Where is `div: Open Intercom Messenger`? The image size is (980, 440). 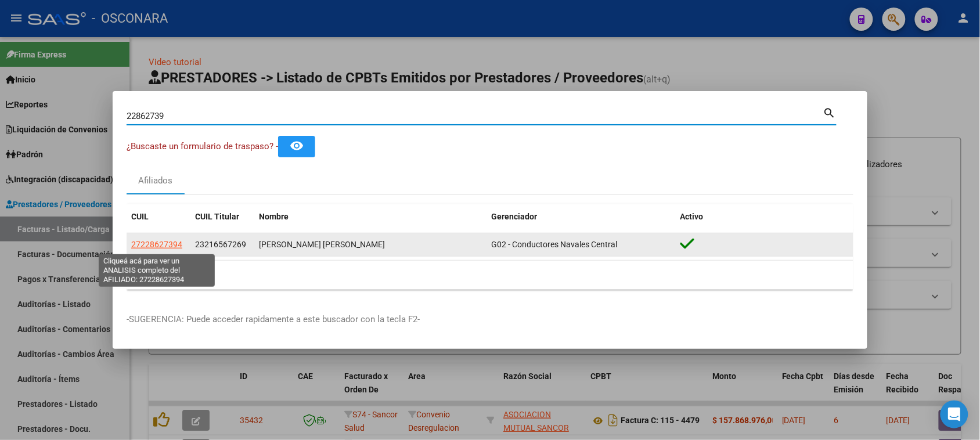
div: Open Intercom Messenger is located at coordinates (955, 414).